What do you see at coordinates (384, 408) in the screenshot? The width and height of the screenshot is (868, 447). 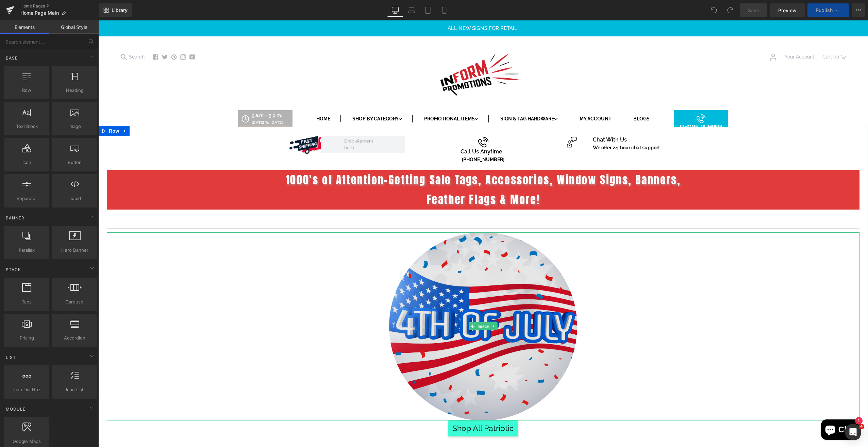 I see `span: Shop All Patriotic` at bounding box center [384, 408].